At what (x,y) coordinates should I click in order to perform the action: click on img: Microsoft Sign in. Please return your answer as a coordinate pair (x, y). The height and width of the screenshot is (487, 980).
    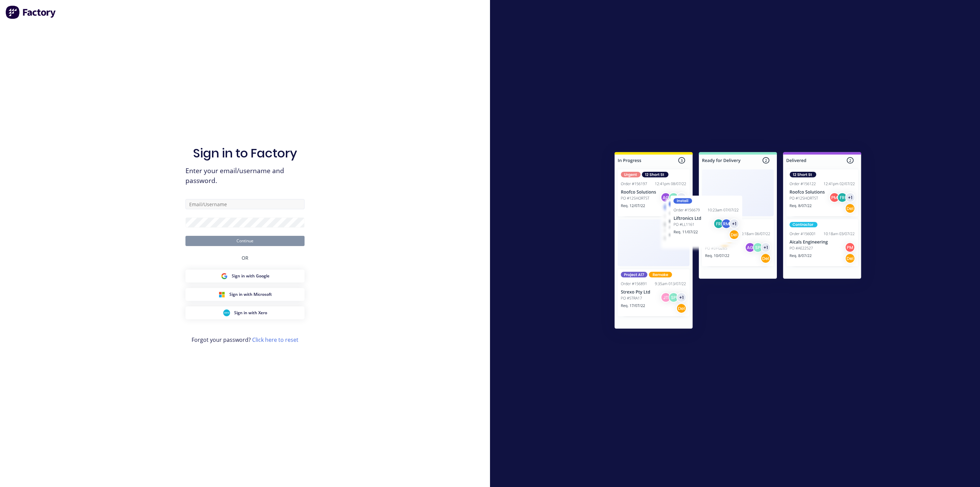
    Looking at the image, I should click on (222, 295).